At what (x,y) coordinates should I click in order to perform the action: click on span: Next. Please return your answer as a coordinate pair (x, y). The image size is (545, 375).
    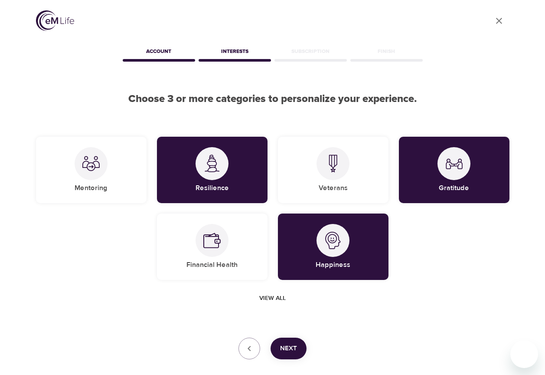
    Looking at the image, I should click on (288, 348).